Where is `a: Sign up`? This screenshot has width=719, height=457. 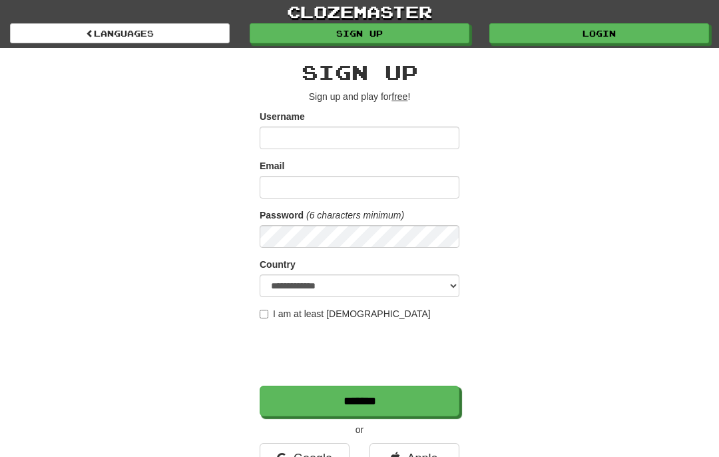 a: Sign up is located at coordinates (360, 33).